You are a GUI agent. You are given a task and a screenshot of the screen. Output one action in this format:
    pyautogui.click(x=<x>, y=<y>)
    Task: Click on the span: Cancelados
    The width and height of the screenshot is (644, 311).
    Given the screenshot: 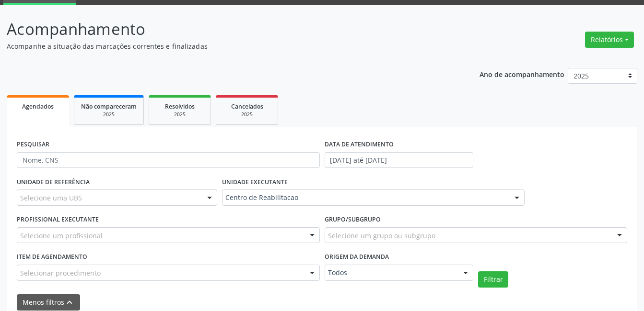 What is the action you would take?
    pyautogui.click(x=247, y=106)
    